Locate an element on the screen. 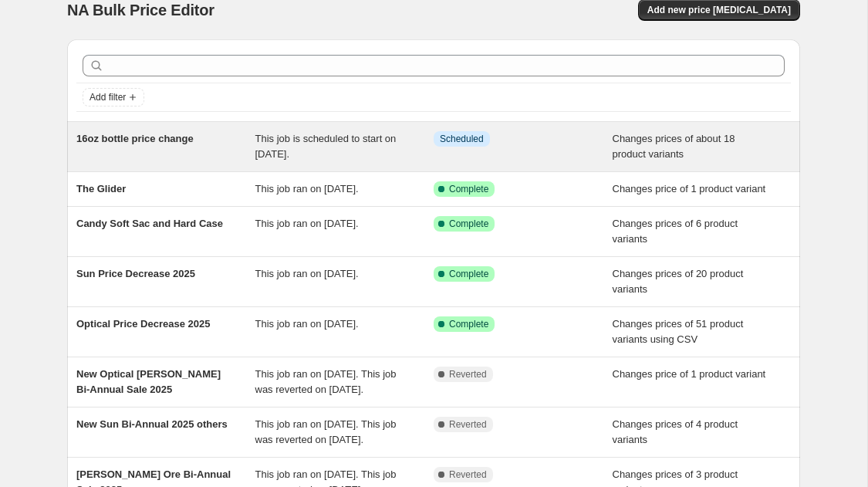 This screenshot has width=868, height=487. span: The Glider is located at coordinates (101, 189).